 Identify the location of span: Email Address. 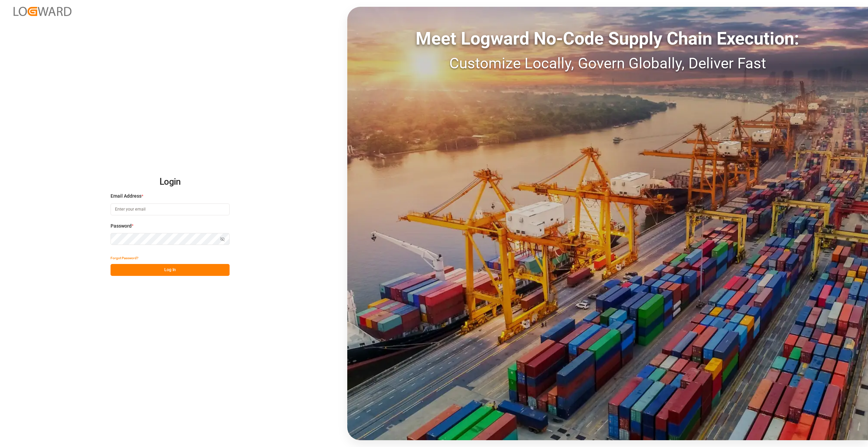
(126, 196).